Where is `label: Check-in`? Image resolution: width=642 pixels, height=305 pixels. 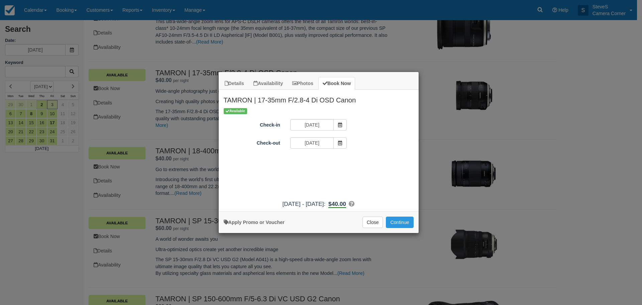
label: Check-in is located at coordinates (252, 124).